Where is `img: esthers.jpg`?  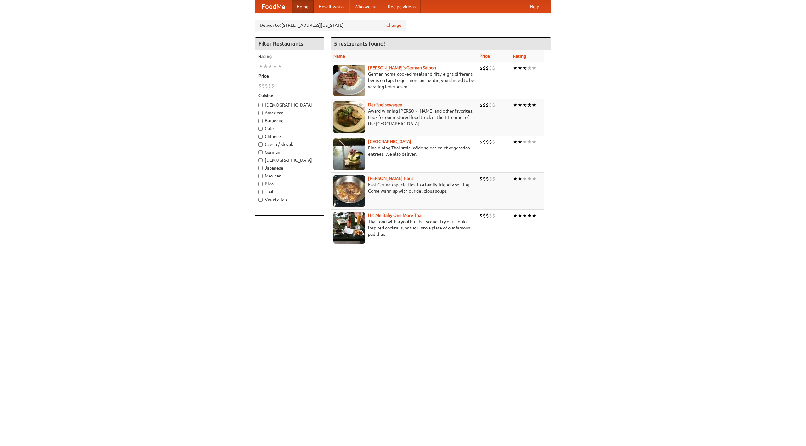
img: esthers.jpg is located at coordinates (349, 80).